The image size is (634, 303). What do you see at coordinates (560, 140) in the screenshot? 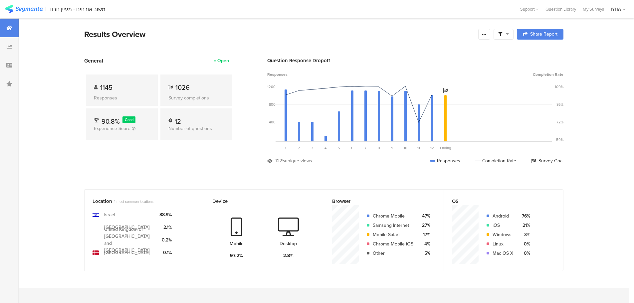
I see `div: 59%` at bounding box center [560, 140].